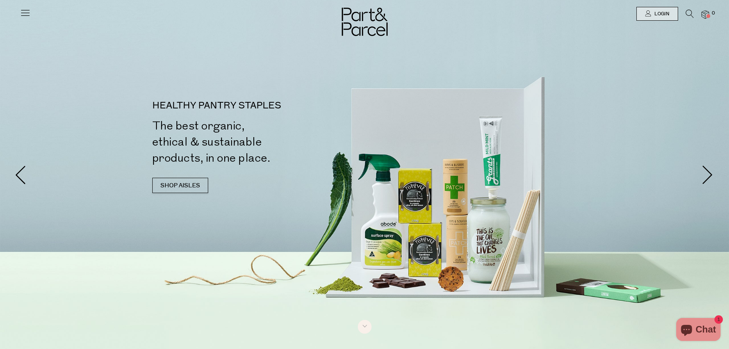  I want to click on span: 0, so click(713, 13).